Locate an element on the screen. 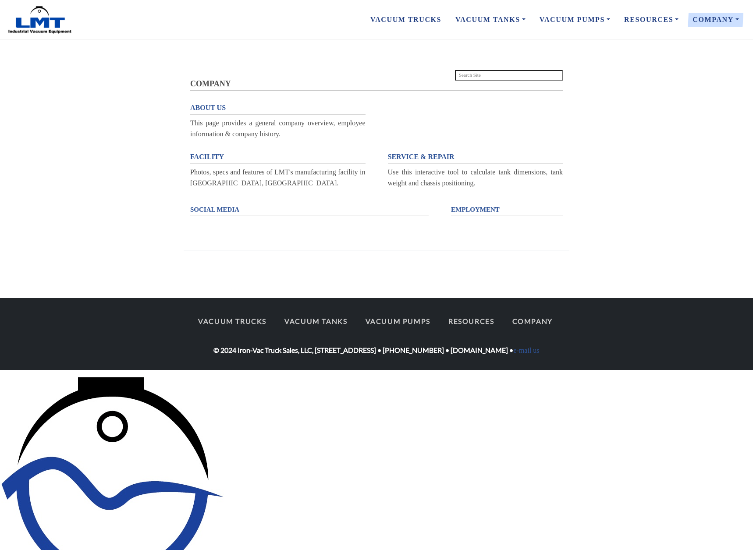 This screenshot has width=753, height=550. span: SERVICE & REPAIR is located at coordinates (421, 156).